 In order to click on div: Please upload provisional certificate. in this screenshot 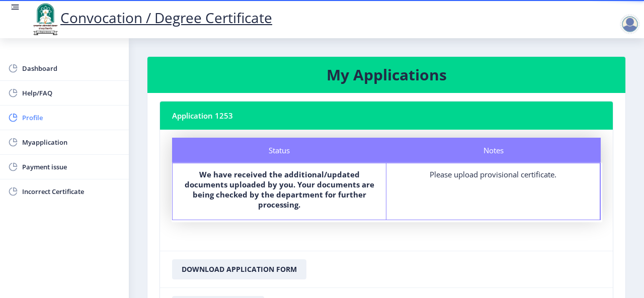, I will do `click(493, 174)`.